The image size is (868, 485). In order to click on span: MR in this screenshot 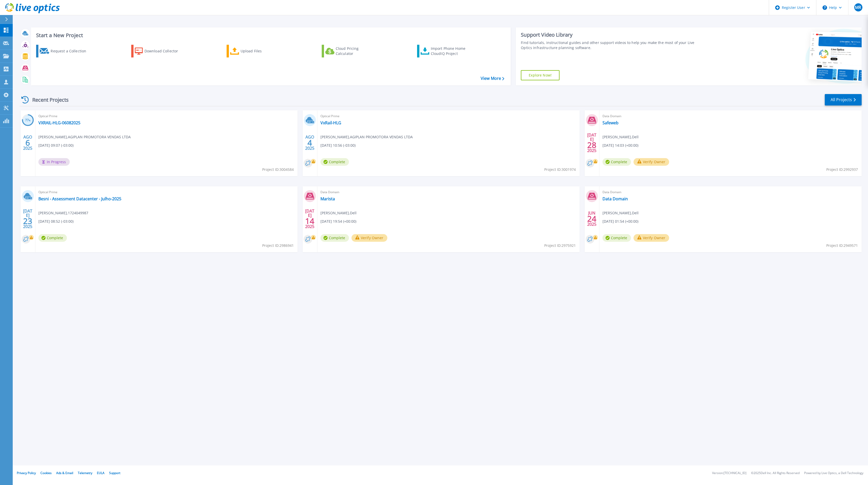, I will do `click(858, 7)`.